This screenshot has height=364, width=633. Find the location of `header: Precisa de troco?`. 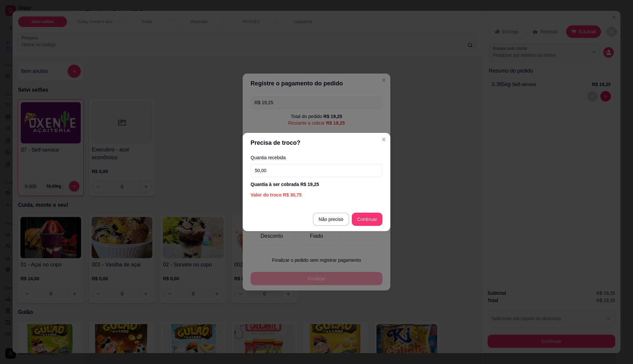

header: Precisa de troco? is located at coordinates (316, 143).